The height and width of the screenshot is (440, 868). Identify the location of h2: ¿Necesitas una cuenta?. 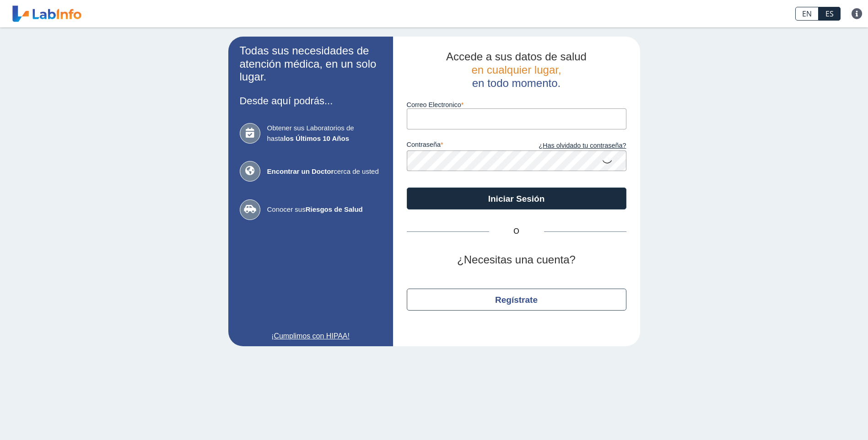
(517, 259).